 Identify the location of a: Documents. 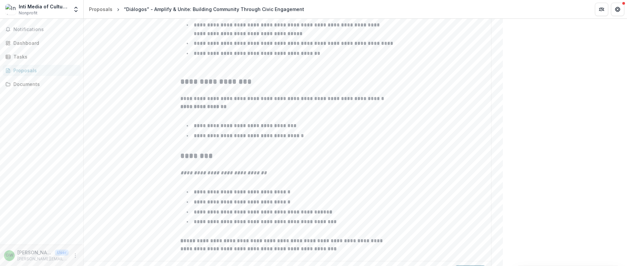
(41, 84).